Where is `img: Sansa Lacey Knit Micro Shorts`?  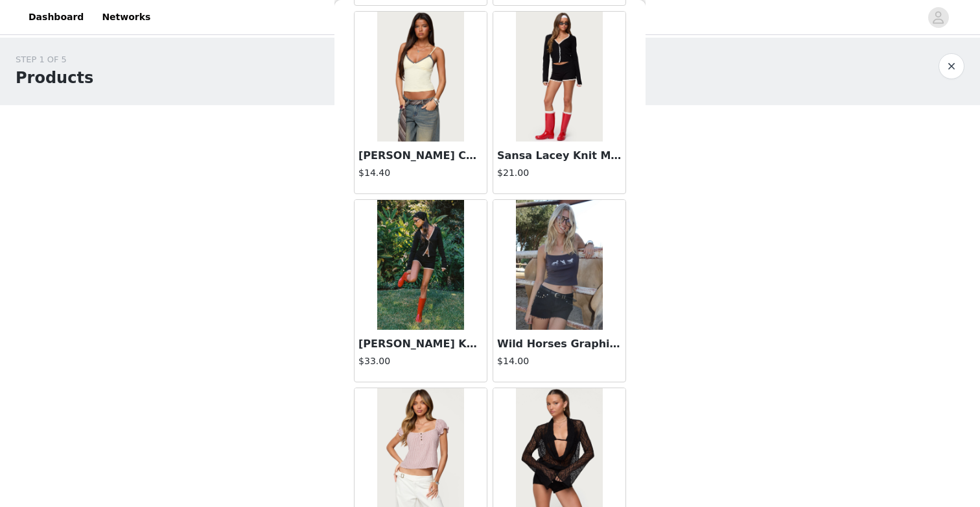 img: Sansa Lacey Knit Micro Shorts is located at coordinates (559, 76).